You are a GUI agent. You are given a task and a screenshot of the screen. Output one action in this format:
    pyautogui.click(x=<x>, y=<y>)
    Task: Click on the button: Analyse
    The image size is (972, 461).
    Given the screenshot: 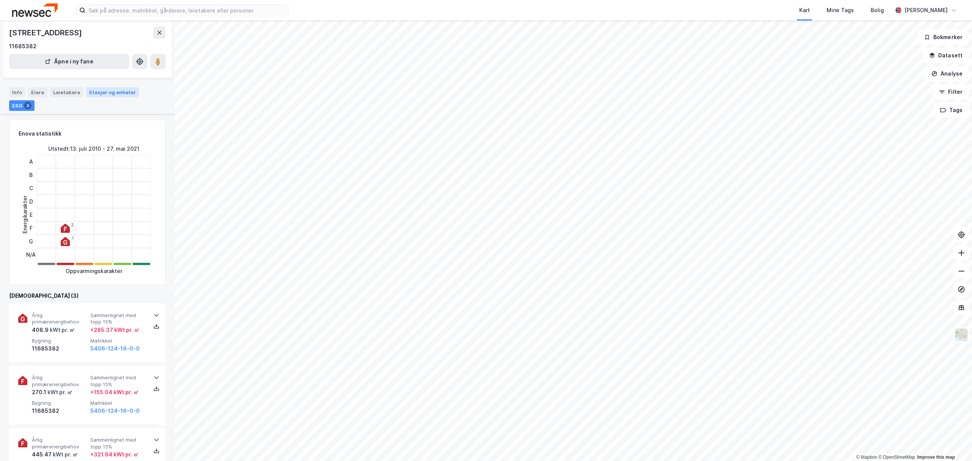 What is the action you would take?
    pyautogui.click(x=947, y=74)
    